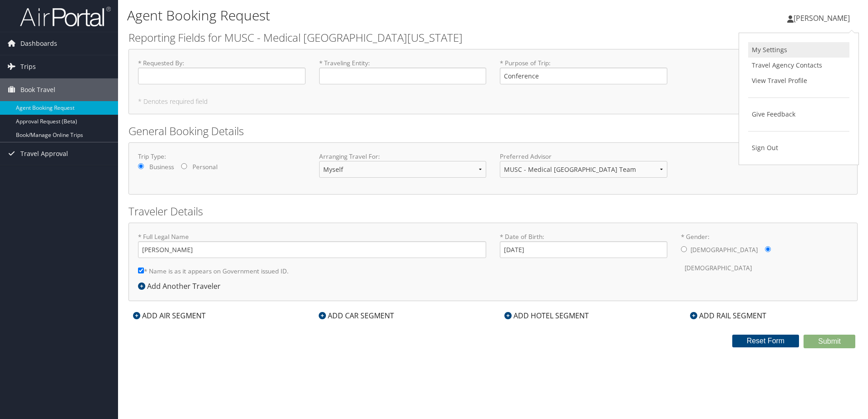 The width and height of the screenshot is (868, 419). I want to click on img: airportal-logo.png, so click(65, 16).